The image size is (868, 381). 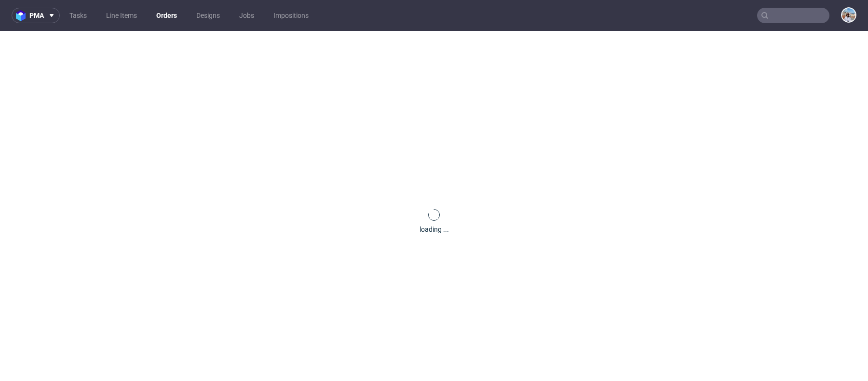 What do you see at coordinates (37, 15) in the screenshot?
I see `span: pma` at bounding box center [37, 15].